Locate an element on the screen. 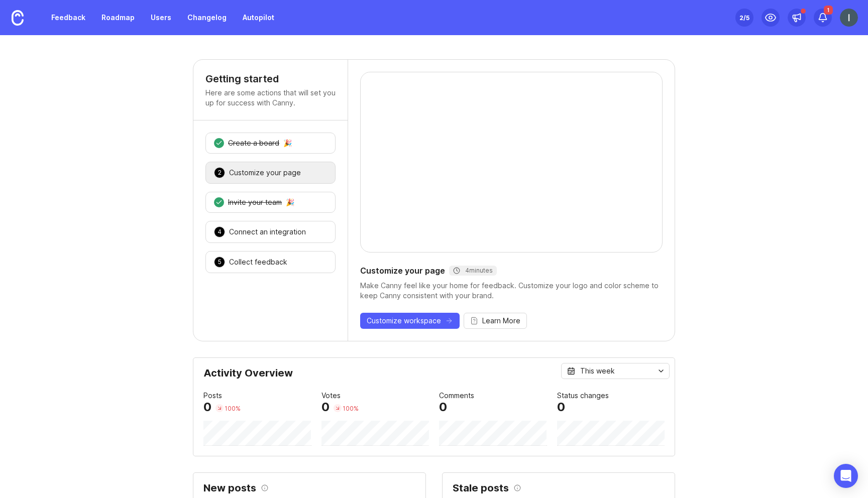 This screenshot has width=868, height=498. img: Canny Home is located at coordinates (18, 18).